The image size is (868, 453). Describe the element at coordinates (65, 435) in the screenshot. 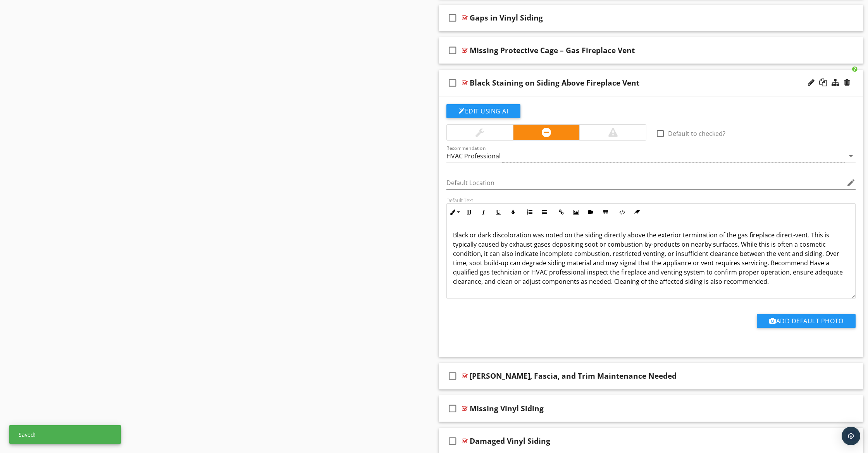

I see `div: Saved!` at that location.